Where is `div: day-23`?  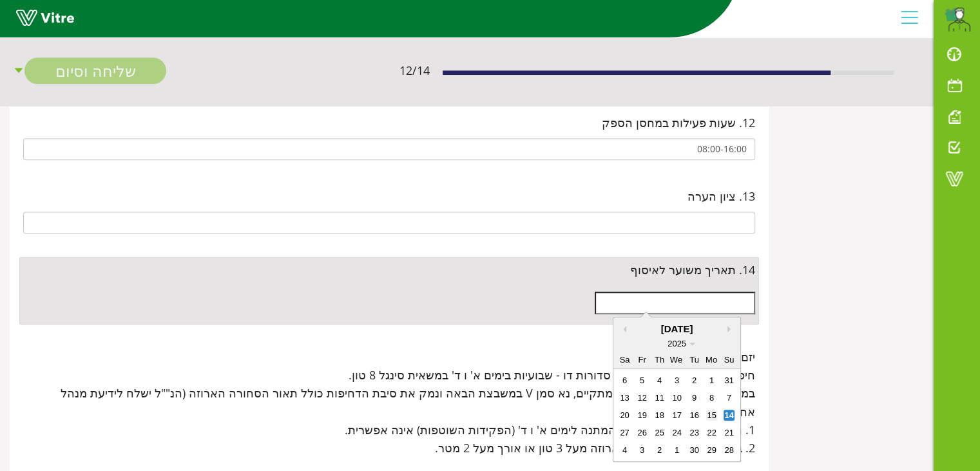 div: day-23 is located at coordinates (694, 432).